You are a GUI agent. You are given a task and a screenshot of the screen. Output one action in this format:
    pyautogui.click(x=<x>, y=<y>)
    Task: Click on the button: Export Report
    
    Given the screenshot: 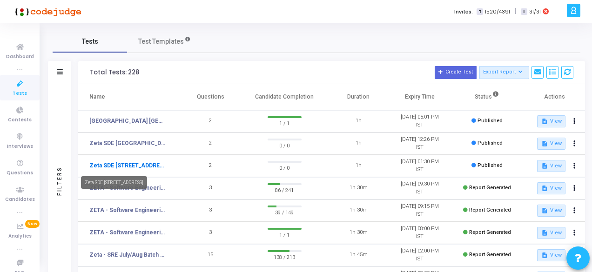 What is the action you would take?
    pyautogui.click(x=504, y=73)
    